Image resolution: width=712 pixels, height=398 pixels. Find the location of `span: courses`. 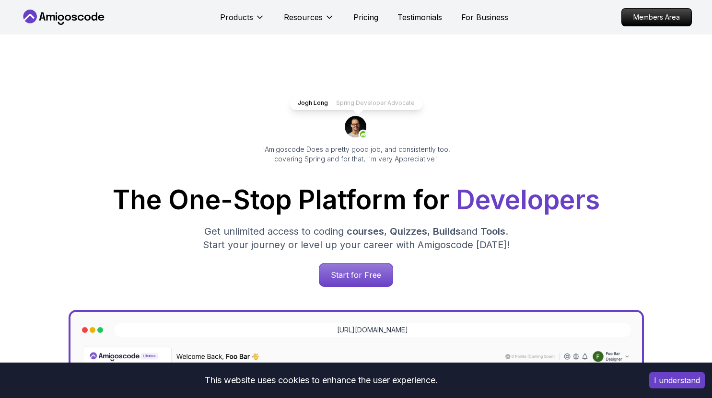

span: courses is located at coordinates (365, 231).